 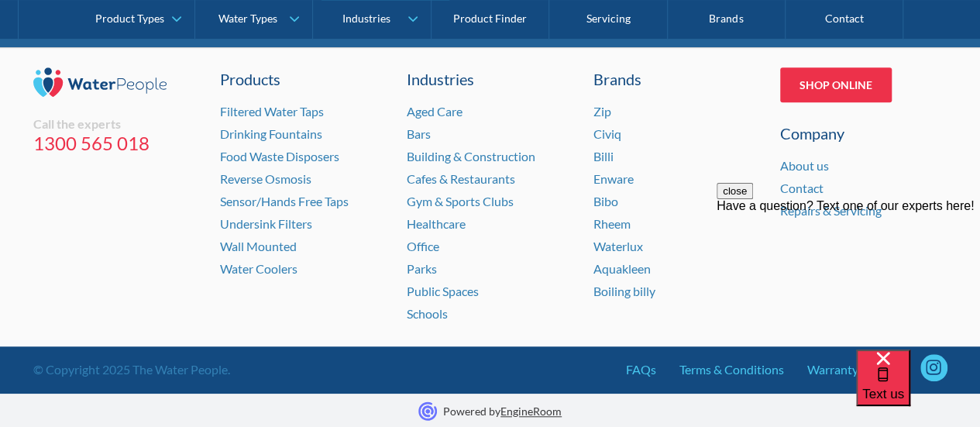 I want to click on a: Building & Construction, so click(x=472, y=156).